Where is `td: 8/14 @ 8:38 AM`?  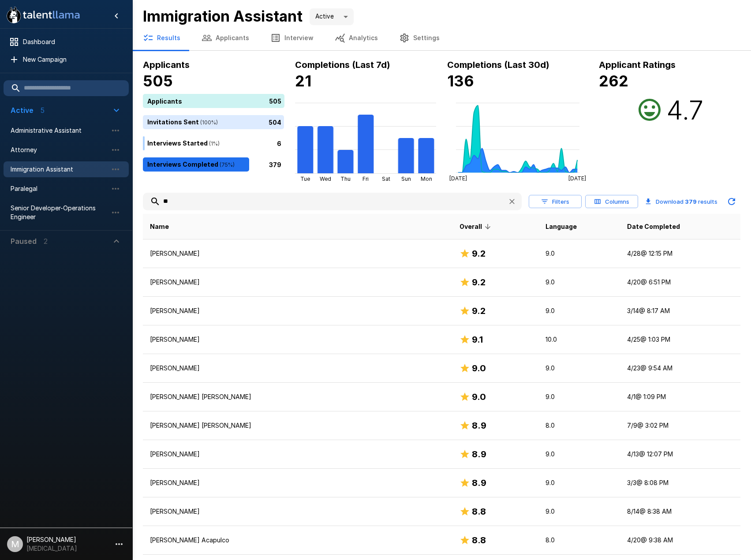 td: 8/14 @ 8:38 AM is located at coordinates (680, 512).